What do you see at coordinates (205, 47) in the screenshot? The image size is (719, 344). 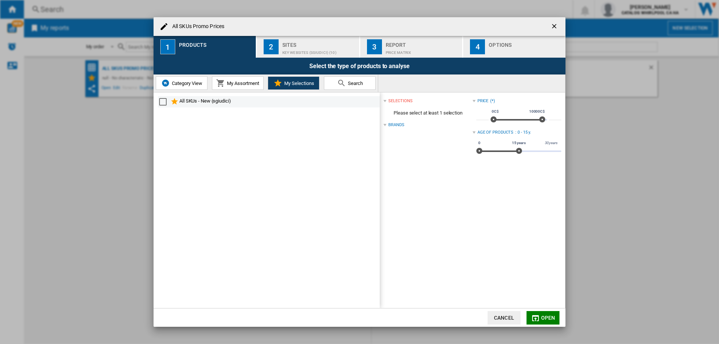 I see `button: 1 Products` at bounding box center [205, 47].